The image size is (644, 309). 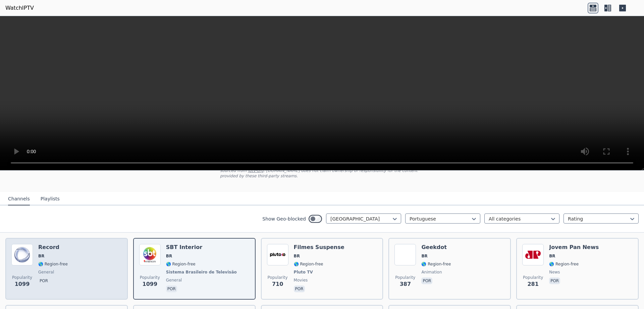 What do you see at coordinates (277, 284) in the screenshot?
I see `span: 710` at bounding box center [277, 284].